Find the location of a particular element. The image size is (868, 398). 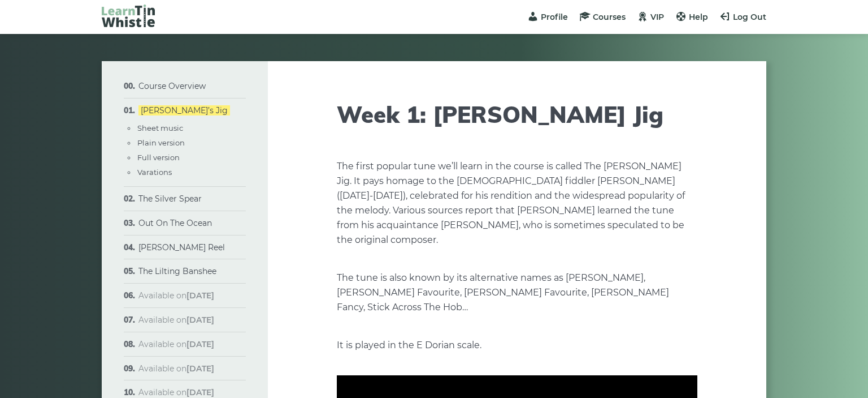

a: The Silver Spear is located at coordinates (170, 199).